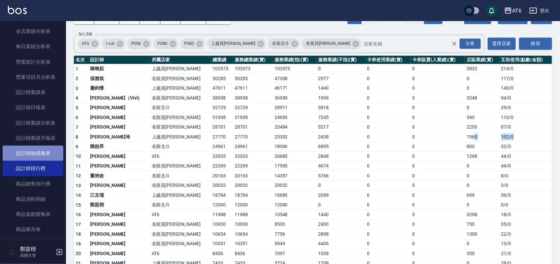 The width and height of the screenshot is (560, 264). Describe the element at coordinates (78, 176) in the screenshot. I see `span: 12` at that location.